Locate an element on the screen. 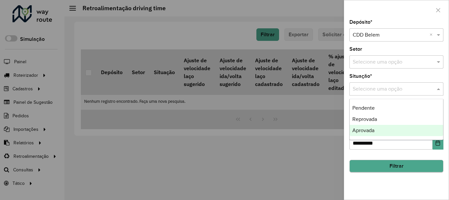 Image resolution: width=449 pixels, height=200 pixels. span: Clear all is located at coordinates (433, 35).